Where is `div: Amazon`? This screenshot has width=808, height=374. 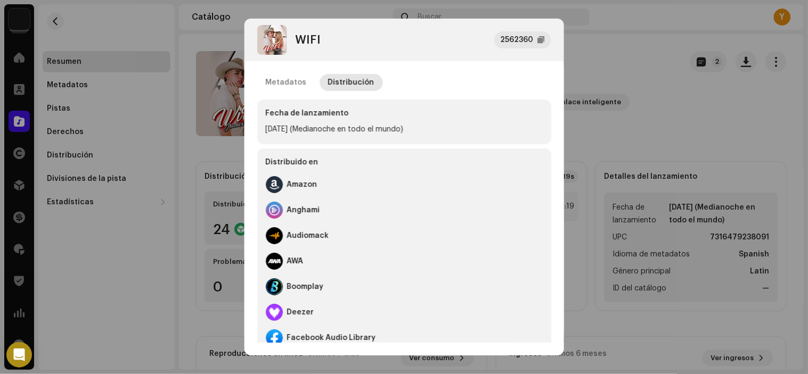 div: Amazon is located at coordinates (302, 185).